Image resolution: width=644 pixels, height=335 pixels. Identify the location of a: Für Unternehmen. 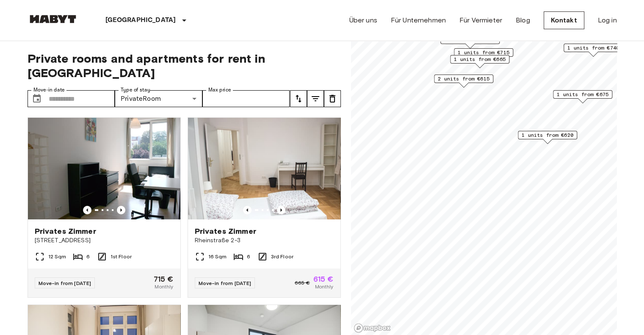
(418, 20).